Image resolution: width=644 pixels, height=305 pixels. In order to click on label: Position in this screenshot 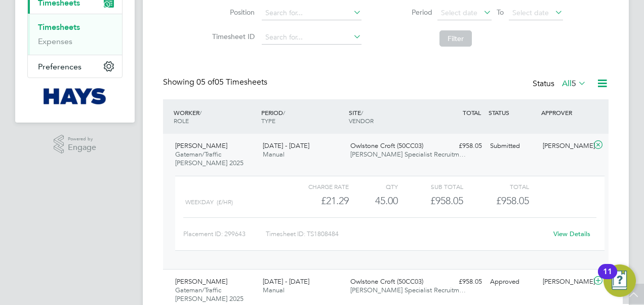, I will do `click(232, 12)`.